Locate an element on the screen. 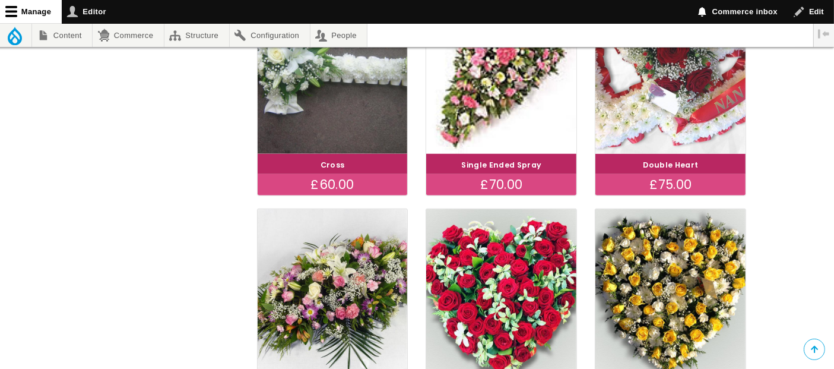 Image resolution: width=834 pixels, height=369 pixels. a: Content is located at coordinates (62, 35).